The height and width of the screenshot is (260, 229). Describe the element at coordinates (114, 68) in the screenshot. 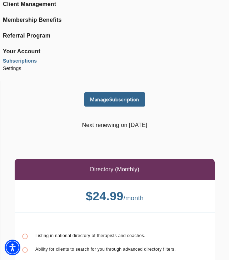

I see `a: Settings` at that location.